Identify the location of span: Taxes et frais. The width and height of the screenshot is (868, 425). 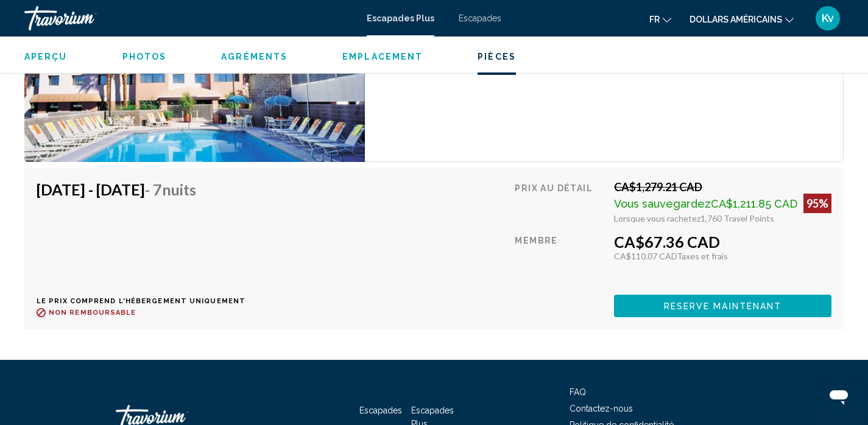
(702, 256).